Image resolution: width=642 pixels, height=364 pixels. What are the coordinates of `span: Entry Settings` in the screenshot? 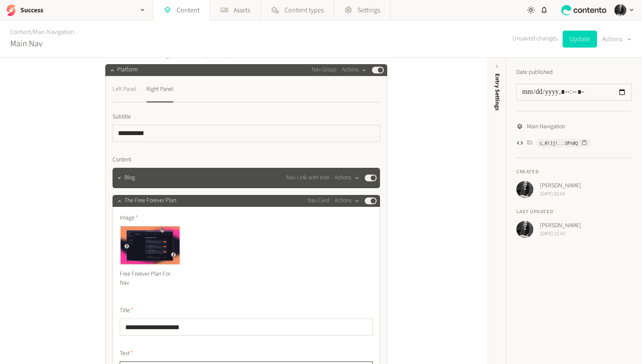 It's located at (497, 92).